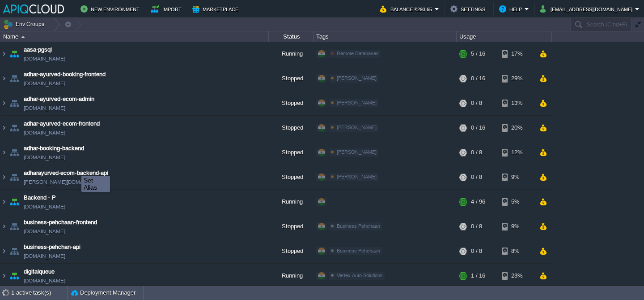 This screenshot has width=644, height=300. I want to click on span: adhar-ayurved-ecom-admin, so click(59, 99).